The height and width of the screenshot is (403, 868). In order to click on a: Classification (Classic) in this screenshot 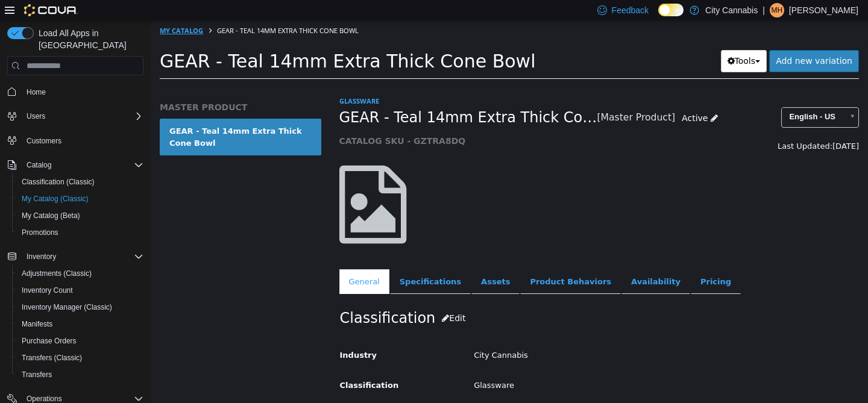, I will do `click(58, 182)`.